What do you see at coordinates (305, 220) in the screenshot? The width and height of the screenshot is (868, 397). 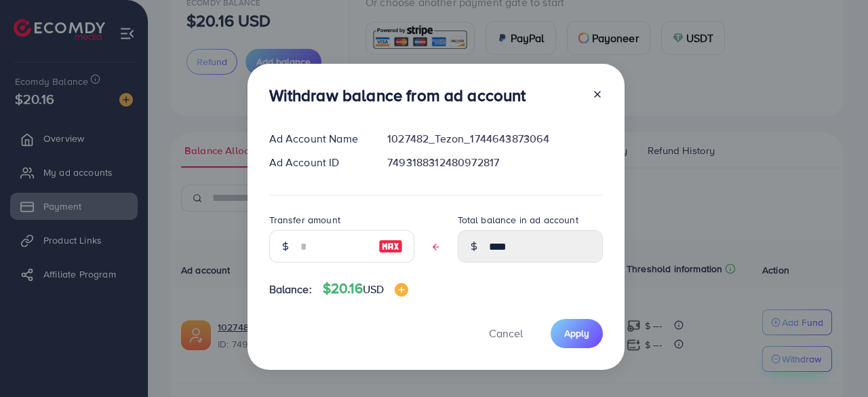 I see `label: Transfer amount` at bounding box center [305, 220].